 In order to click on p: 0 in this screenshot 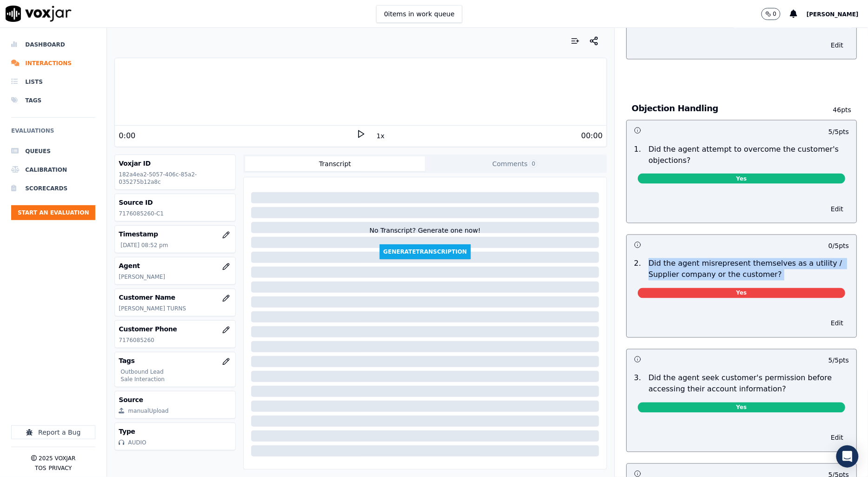, I will do `click(774, 14)`.